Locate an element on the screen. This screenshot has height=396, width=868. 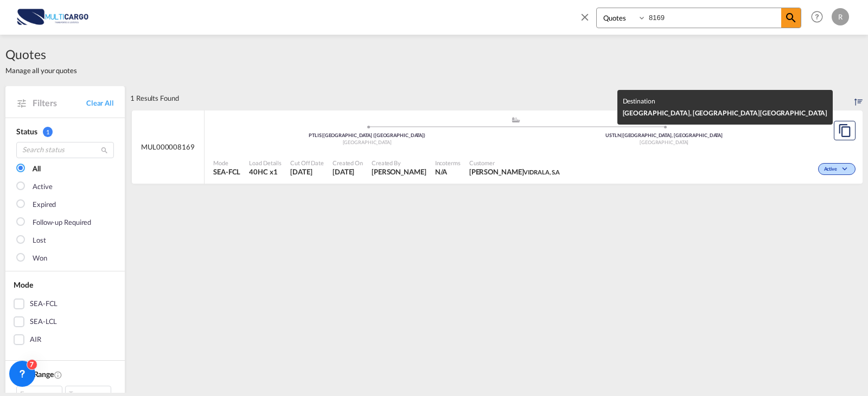
div: Won is located at coordinates (40, 259).